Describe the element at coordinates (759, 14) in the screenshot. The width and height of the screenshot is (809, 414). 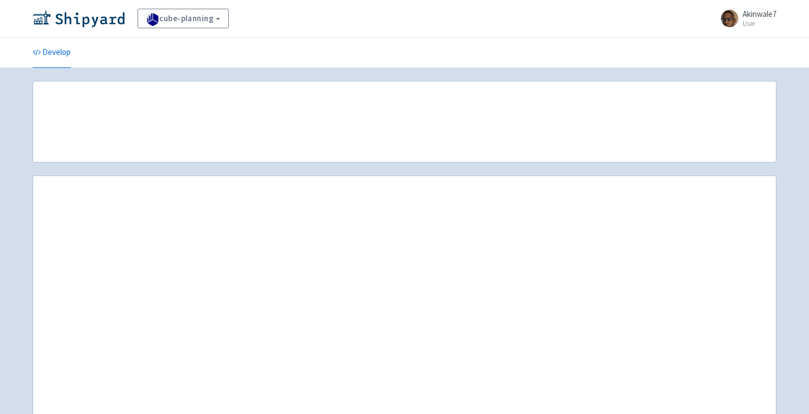
I see `span: Akinwale7` at that location.